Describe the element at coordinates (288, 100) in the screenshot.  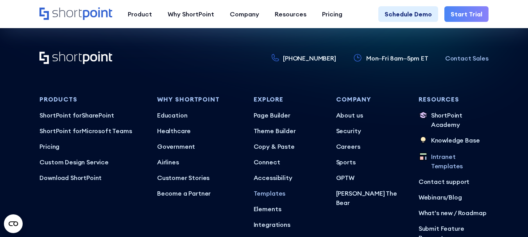
I see `h3: Explore` at that location.